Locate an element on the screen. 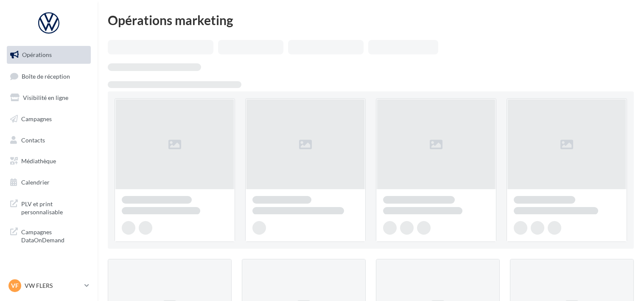 The width and height of the screenshot is (644, 301). span: Opérations is located at coordinates (37, 54).